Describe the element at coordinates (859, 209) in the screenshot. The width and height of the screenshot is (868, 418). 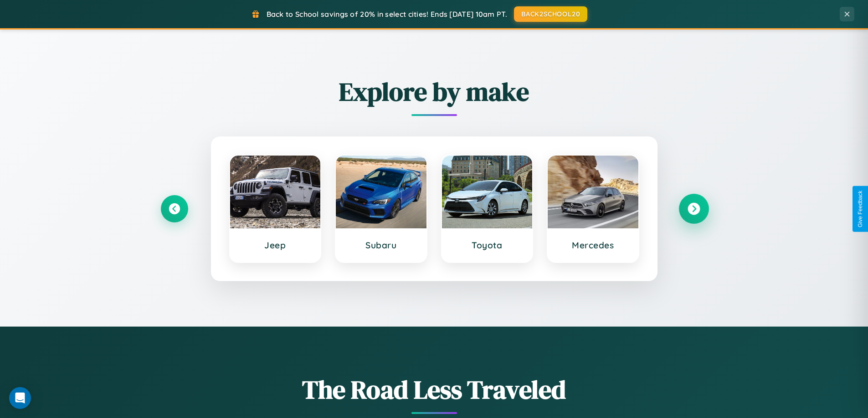
I see `div: Give Feedback` at that location.